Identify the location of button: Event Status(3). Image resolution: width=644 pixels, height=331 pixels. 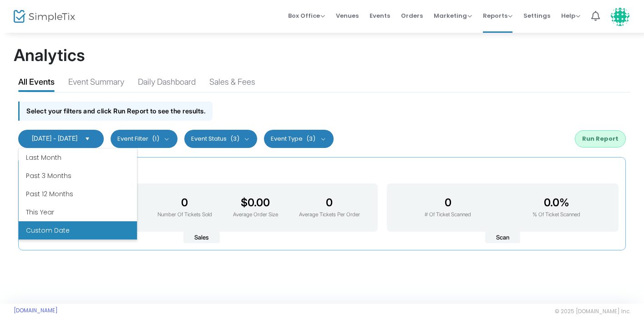
(221, 139).